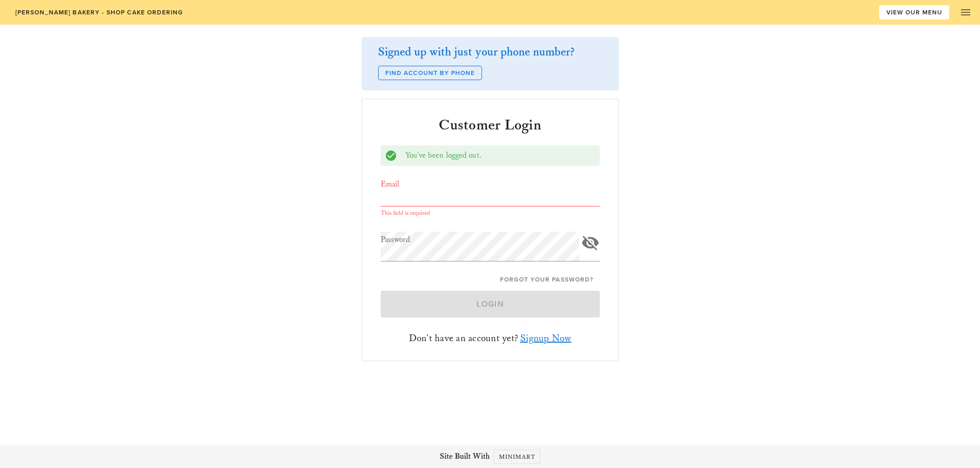 This screenshot has height=468, width=980. I want to click on div: Don't have an account yet?, so click(490, 338).